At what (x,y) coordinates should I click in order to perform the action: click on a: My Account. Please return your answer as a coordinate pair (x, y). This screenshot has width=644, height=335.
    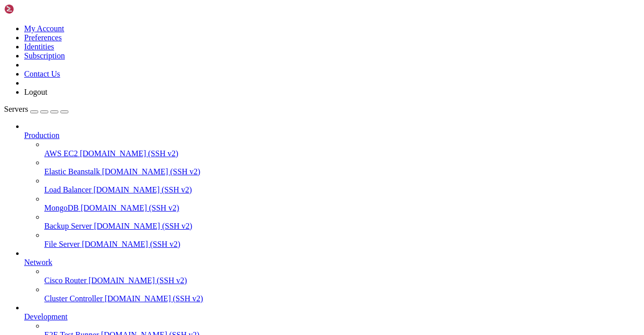
    Looking at the image, I should click on (44, 28).